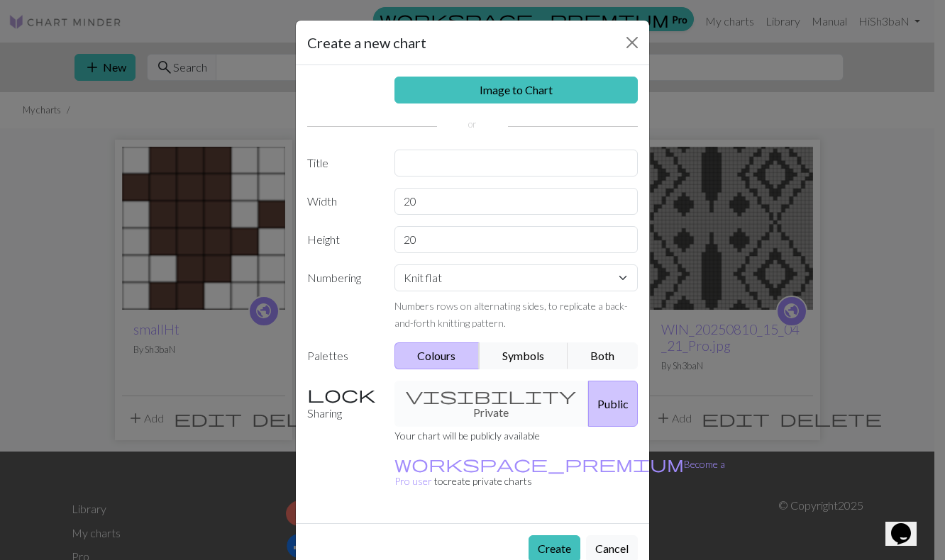 The height and width of the screenshot is (560, 945). What do you see at coordinates (632, 43) in the screenshot?
I see `button: Close` at bounding box center [632, 43].